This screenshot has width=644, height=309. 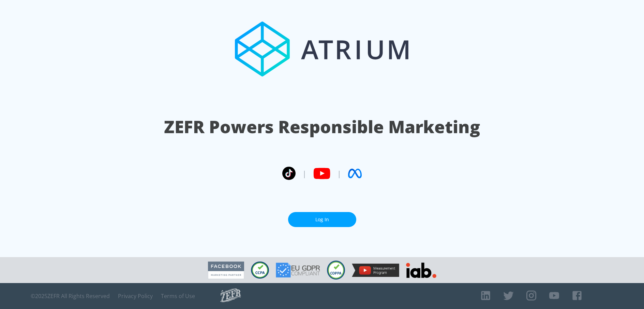 What do you see at coordinates (70, 296) in the screenshot?
I see `span: © 2025 ZEFR All Rights Reserved` at bounding box center [70, 296].